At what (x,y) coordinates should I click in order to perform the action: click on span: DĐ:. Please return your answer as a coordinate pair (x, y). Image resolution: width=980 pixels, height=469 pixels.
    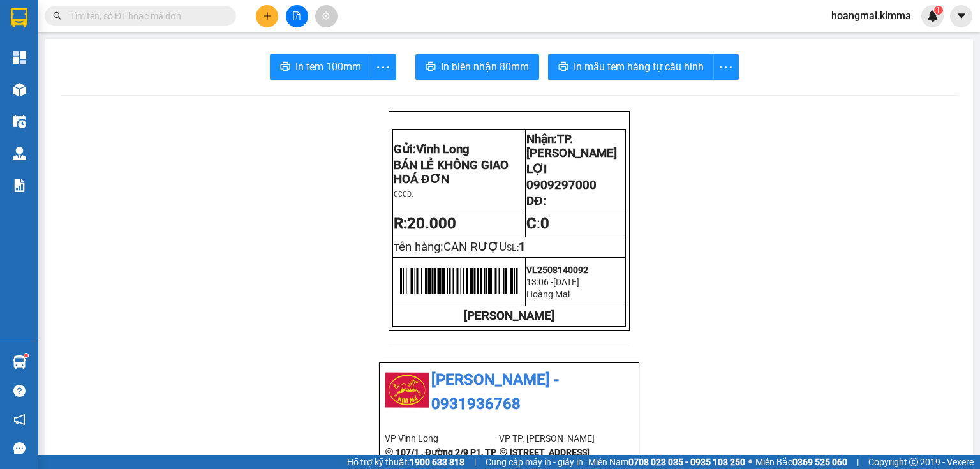
    Looking at the image, I should click on (536, 201).